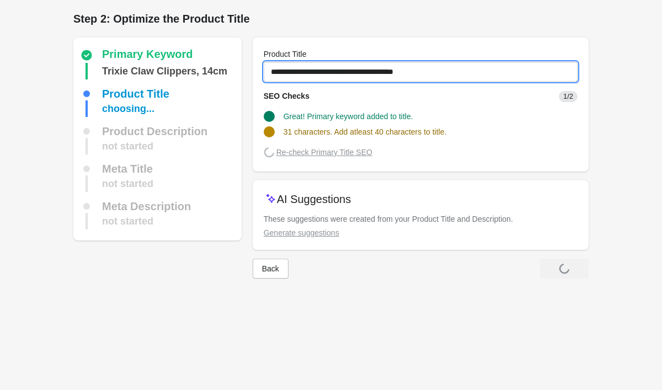 This screenshot has height=390, width=662. Describe the element at coordinates (365, 132) in the screenshot. I see `span: 31 characters. Add atleast 40 characters to title.` at that location.